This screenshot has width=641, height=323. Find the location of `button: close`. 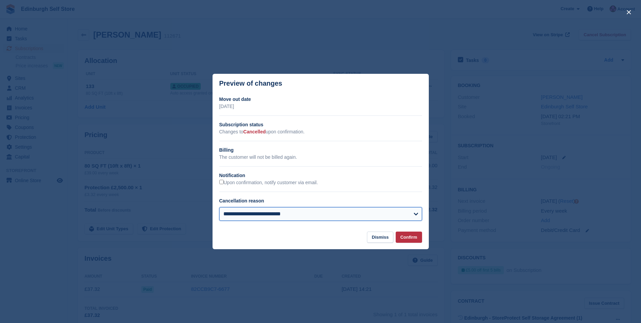

button: close is located at coordinates (629, 12).